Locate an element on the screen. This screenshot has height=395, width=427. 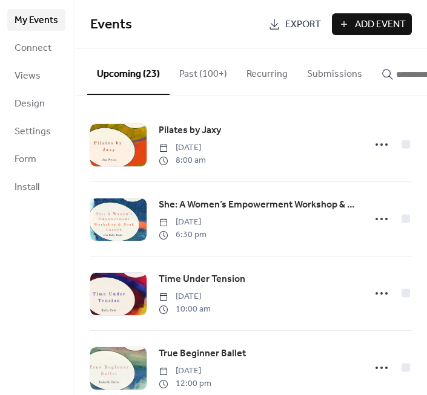
button: Submissions is located at coordinates (334, 71).